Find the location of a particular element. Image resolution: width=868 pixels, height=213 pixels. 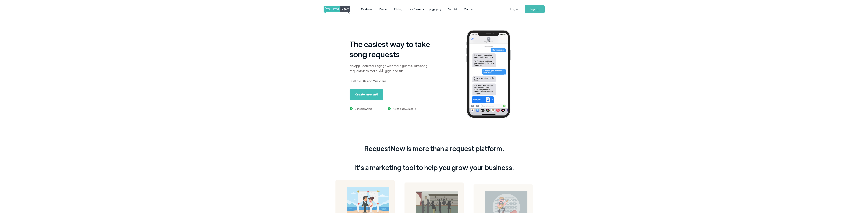

a: Features is located at coordinates (367, 10).